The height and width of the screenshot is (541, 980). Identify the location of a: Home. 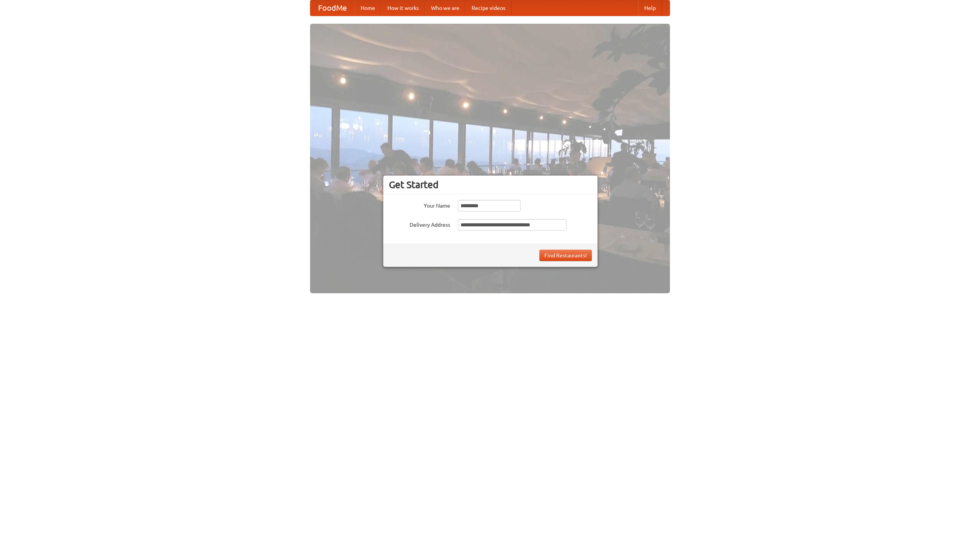
(368, 8).